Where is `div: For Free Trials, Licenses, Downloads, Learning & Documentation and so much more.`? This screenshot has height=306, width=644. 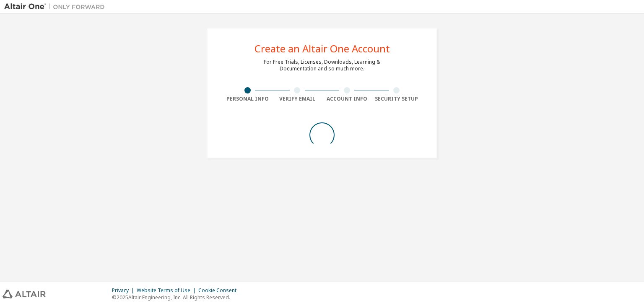
div: For Free Trials, Licenses, Downloads, Learning & Documentation and so much more. is located at coordinates (322, 66).